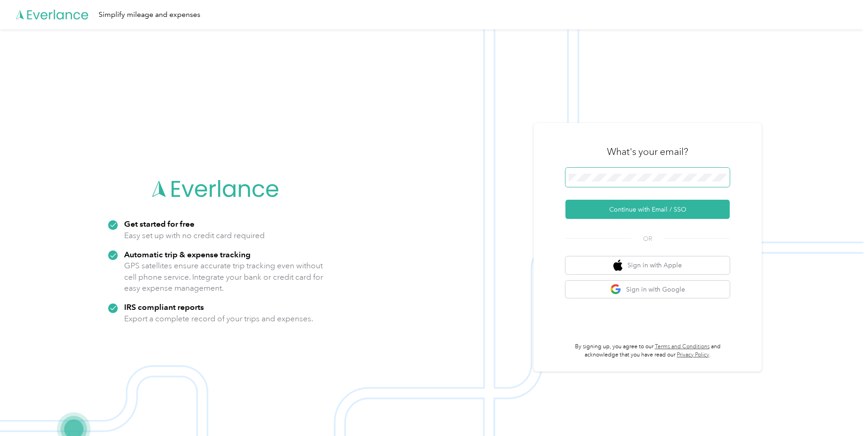  Describe the element at coordinates (648, 265) in the screenshot. I see `button: apple logoSign in with Apple` at that location.